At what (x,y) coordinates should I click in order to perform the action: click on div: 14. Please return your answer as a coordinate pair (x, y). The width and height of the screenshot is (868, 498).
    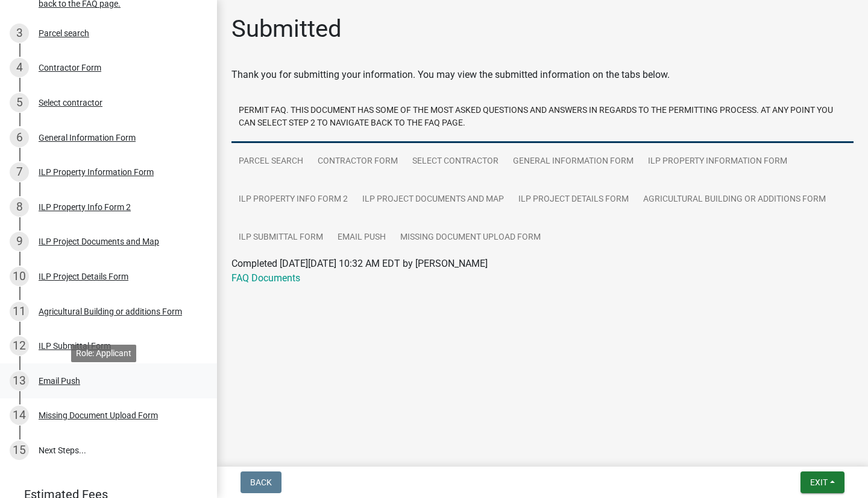
    Looking at the image, I should click on (19, 415).